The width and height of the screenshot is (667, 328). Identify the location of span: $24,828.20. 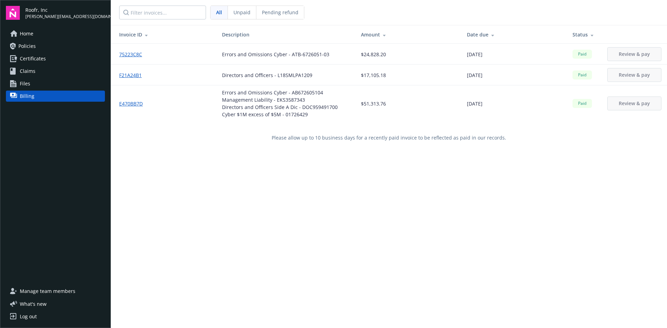
(374, 54).